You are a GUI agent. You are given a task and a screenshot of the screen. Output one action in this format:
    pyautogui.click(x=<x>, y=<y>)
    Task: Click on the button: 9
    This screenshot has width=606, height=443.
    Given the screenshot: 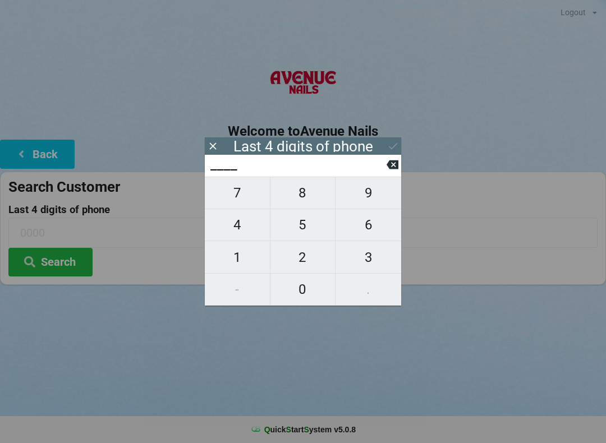 What is the action you would take?
    pyautogui.click(x=368, y=193)
    